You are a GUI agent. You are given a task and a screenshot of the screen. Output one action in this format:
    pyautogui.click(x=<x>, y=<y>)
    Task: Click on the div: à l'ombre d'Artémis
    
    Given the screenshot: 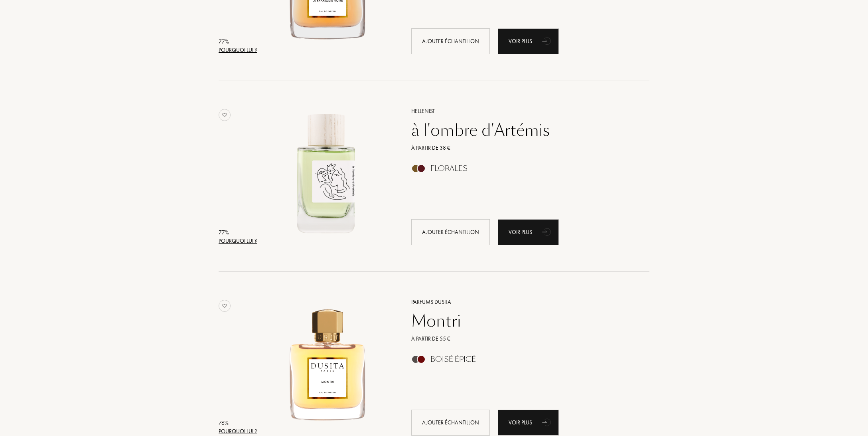 What is the action you would take?
    pyautogui.click(x=521, y=130)
    